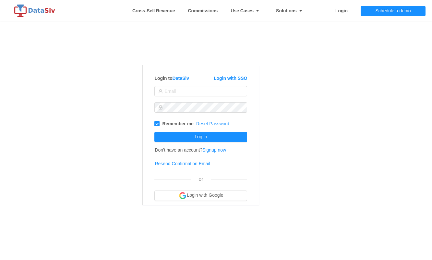 The height and width of the screenshot is (260, 432). What do you see at coordinates (201, 195) in the screenshot?
I see `button: Login with Google` at bounding box center [201, 195].